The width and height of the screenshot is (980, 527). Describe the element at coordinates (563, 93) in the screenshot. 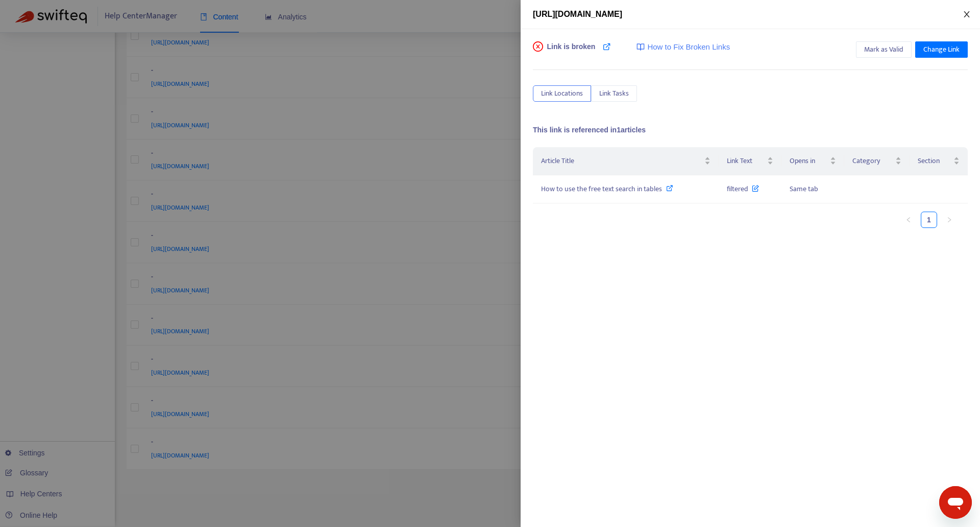

I see `span: Link Locations` at that location.